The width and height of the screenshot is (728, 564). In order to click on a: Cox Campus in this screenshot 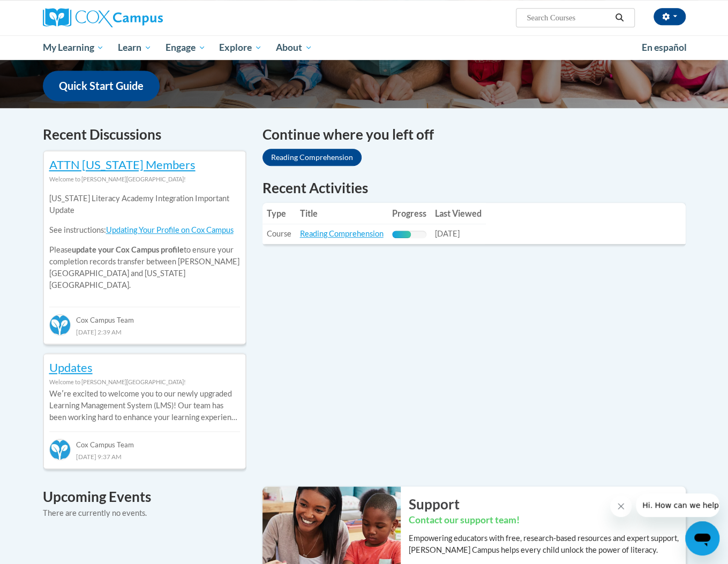, I will do `click(145, 18)`.